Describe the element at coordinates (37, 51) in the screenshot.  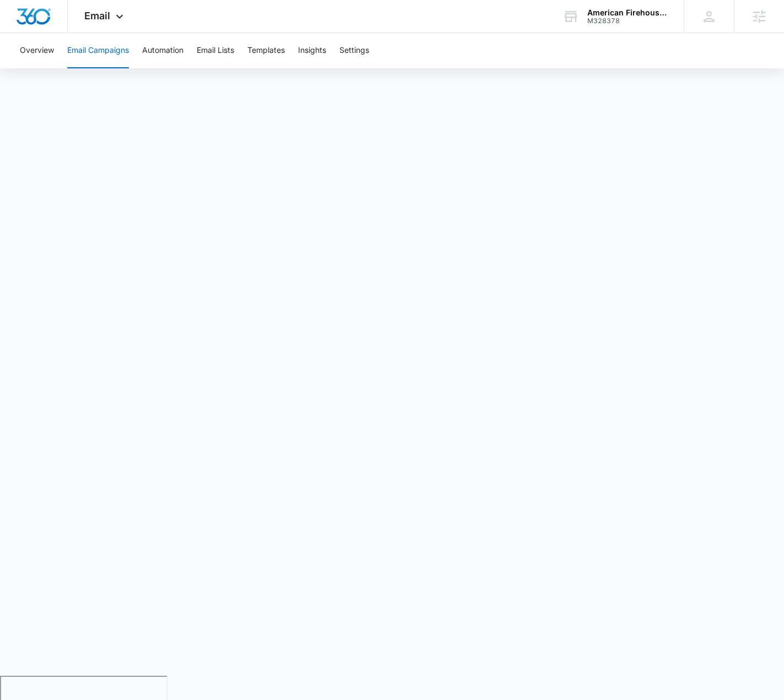
I see `button: Overview` at that location.